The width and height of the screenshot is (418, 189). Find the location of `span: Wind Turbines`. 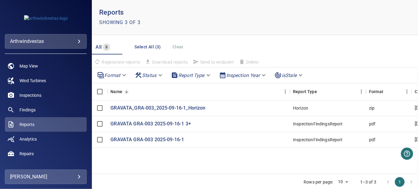

span: Wind Turbines is located at coordinates (33, 81).